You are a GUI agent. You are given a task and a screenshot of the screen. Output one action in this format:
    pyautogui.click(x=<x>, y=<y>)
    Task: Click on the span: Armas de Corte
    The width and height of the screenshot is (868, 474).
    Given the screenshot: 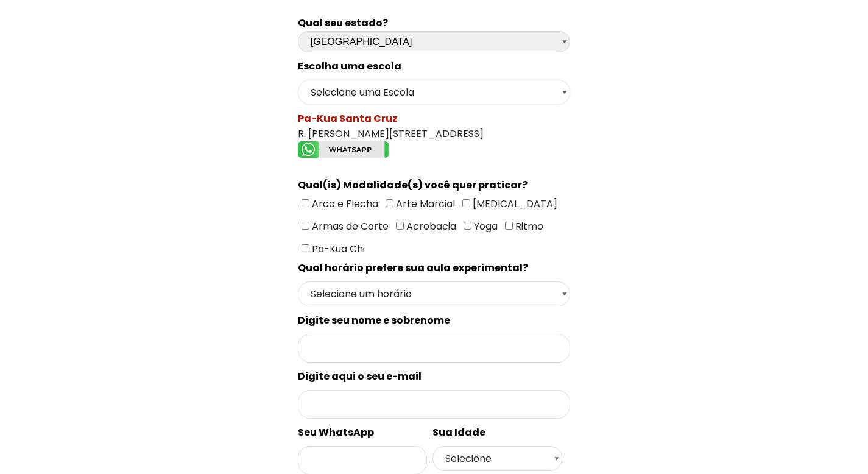 What is the action you would take?
    pyautogui.click(x=349, y=226)
    